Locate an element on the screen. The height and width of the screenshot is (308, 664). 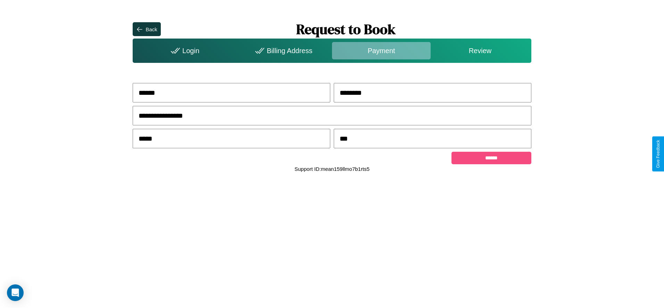
h1: Request to Book is located at coordinates (346, 29).